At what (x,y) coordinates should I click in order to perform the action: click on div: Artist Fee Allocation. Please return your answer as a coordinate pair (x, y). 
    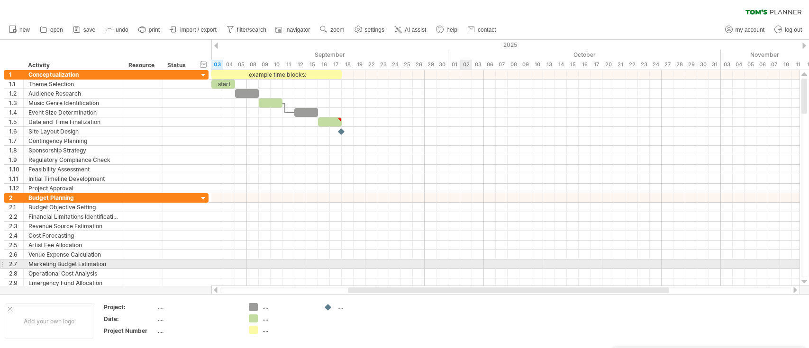
    Looking at the image, I should click on (73, 245).